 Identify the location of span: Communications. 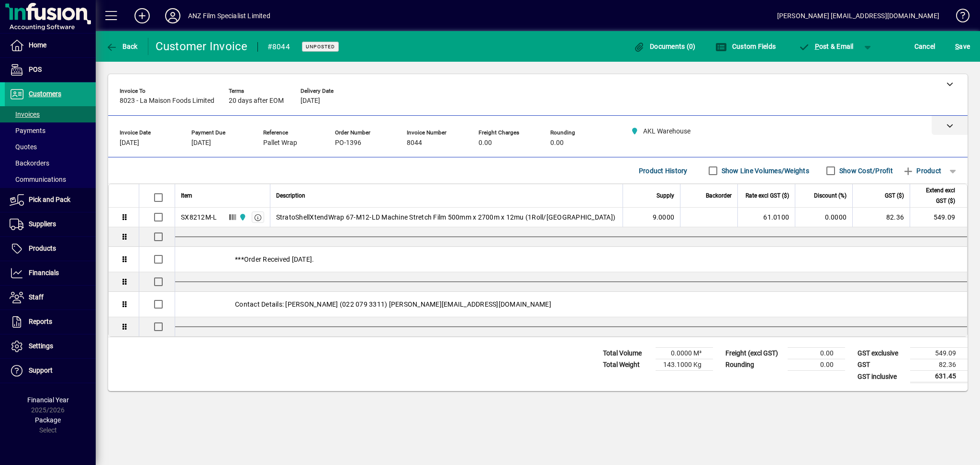
(38, 179).